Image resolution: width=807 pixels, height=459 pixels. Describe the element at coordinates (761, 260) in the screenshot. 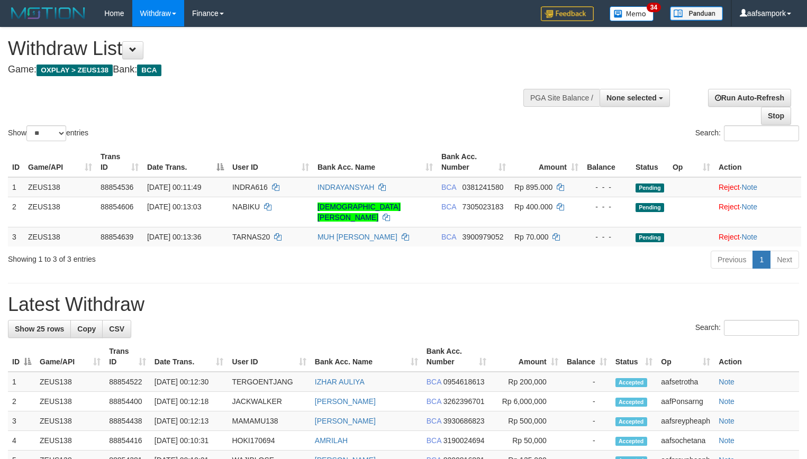

I see `a: 1` at that location.